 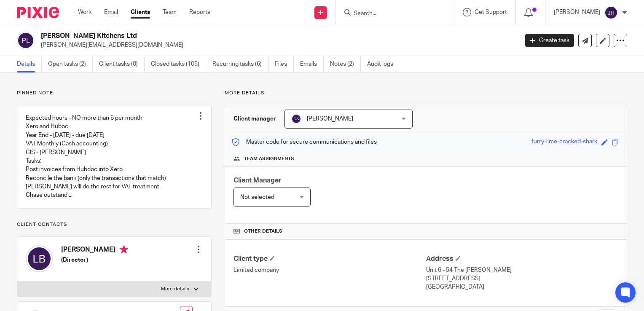 What do you see at coordinates (255, 119) in the screenshot?
I see `h3: Client manager` at bounding box center [255, 119].